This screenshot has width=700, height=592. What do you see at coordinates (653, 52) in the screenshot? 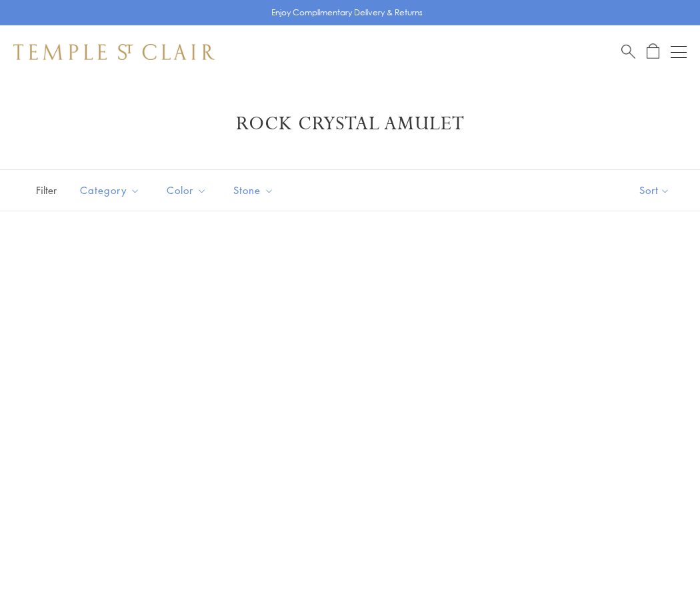
I see `a: Open Shopping Bag` at bounding box center [653, 52].